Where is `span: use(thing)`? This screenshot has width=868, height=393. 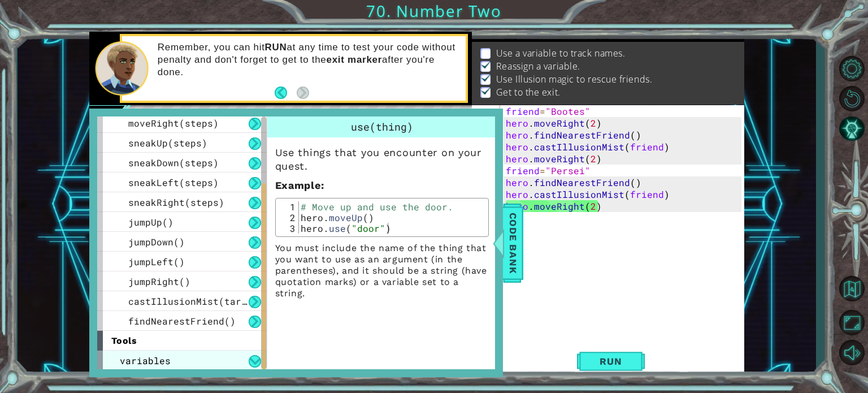 span: use(thing) is located at coordinates (382, 126).